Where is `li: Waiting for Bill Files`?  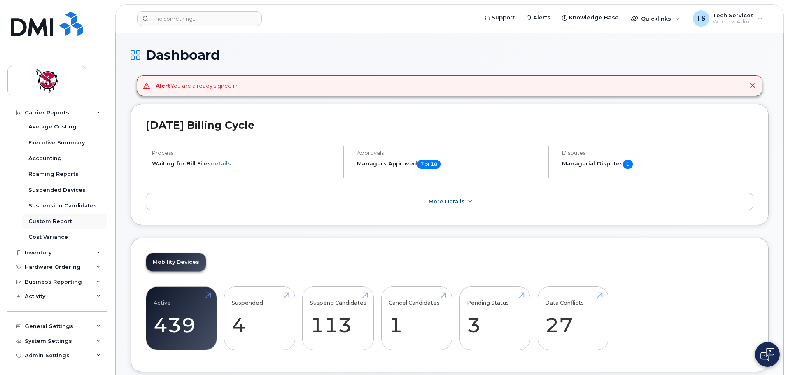 li: Waiting for Bill Files is located at coordinates (244, 164).